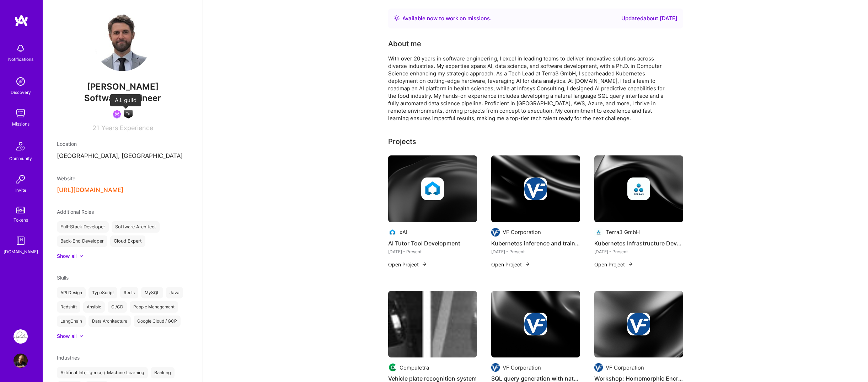 Image resolution: width=868 pixels, height=382 pixels. What do you see at coordinates (414, 367) in the screenshot?
I see `div: Compuletra` at bounding box center [414, 367].